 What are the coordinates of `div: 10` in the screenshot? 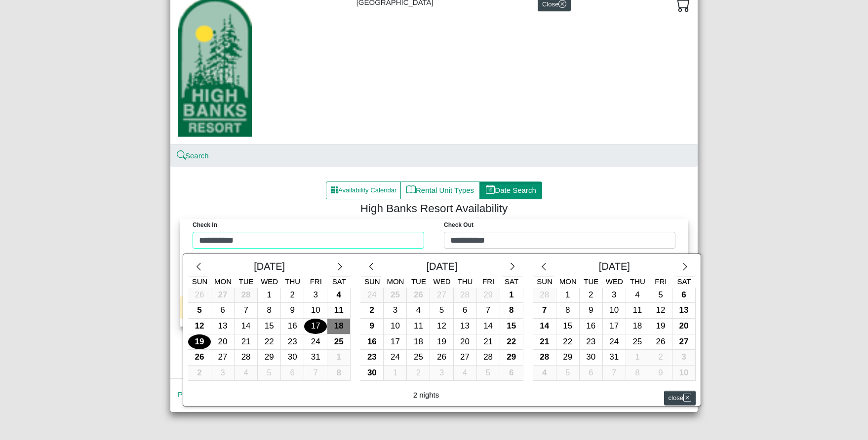 It's located at (395, 326).